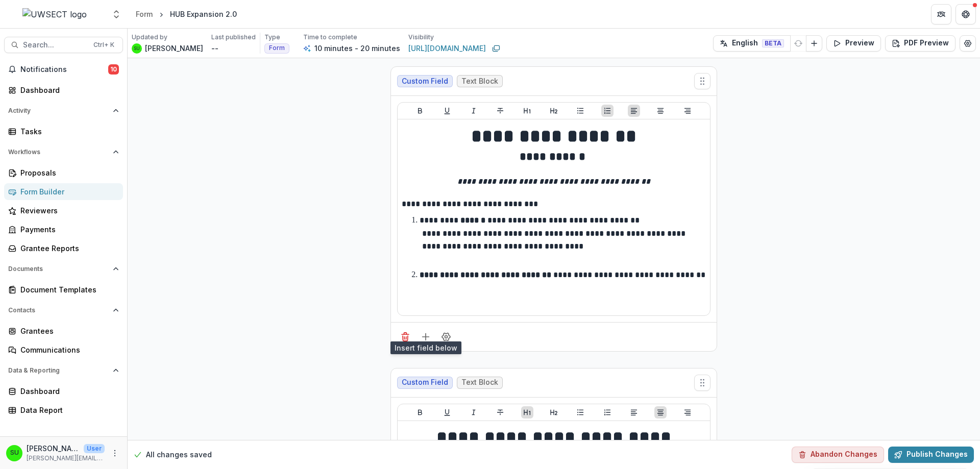 The height and width of the screenshot is (469, 980). Describe the element at coordinates (941, 14) in the screenshot. I see `button: Partners` at that location.